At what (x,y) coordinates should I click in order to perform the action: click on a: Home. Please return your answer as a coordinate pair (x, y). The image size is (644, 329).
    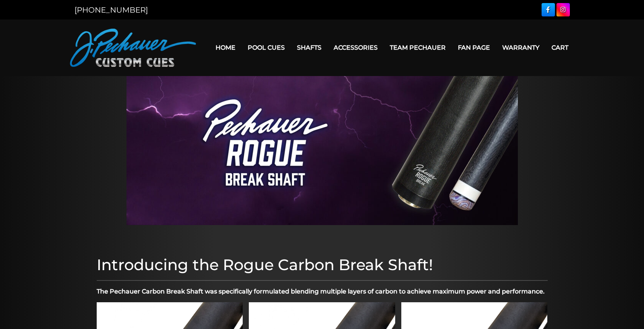
    Looking at the image, I should click on (225, 47).